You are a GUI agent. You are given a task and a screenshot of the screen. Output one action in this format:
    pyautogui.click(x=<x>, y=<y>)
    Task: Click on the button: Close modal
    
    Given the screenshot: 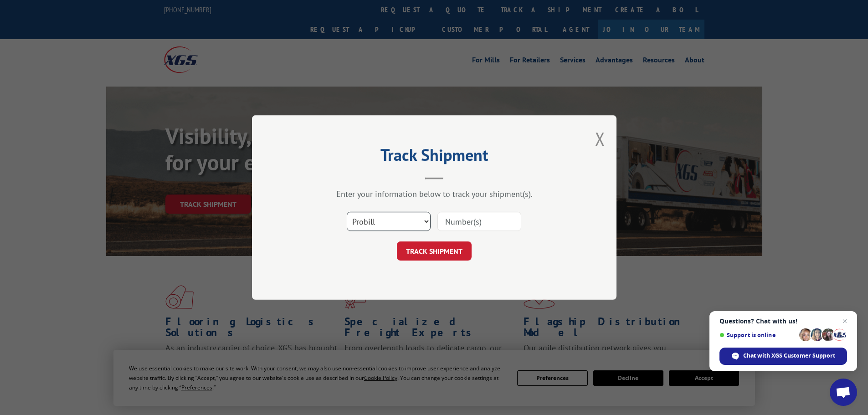 What is the action you would take?
    pyautogui.click(x=600, y=139)
    